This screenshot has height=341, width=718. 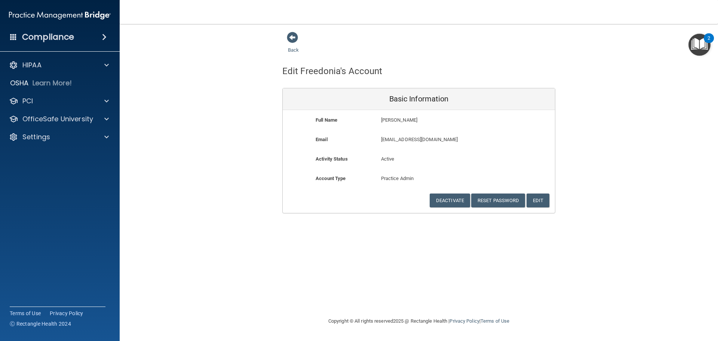 What do you see at coordinates (419, 159) in the screenshot?
I see `p: Active` at bounding box center [419, 159].